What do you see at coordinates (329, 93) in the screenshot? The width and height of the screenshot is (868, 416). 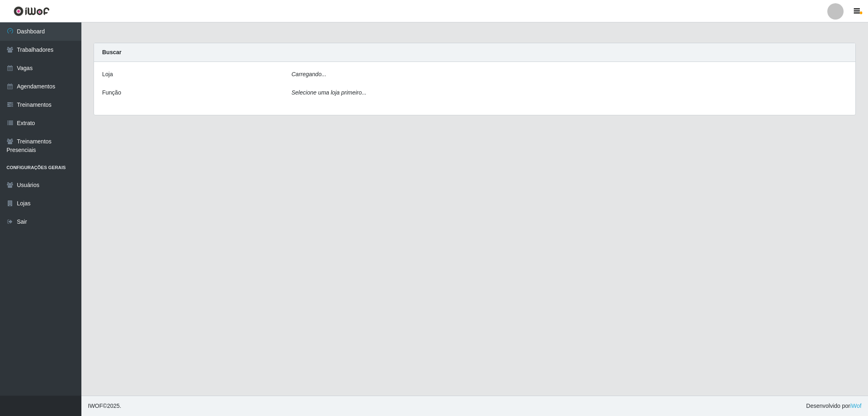 I see `i: Selecione uma loja primeiro...` at bounding box center [329, 93].